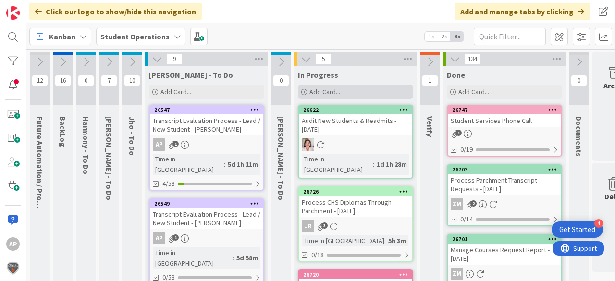  What do you see at coordinates (32, 7) in the screenshot?
I see `span: Support` at bounding box center [32, 7].